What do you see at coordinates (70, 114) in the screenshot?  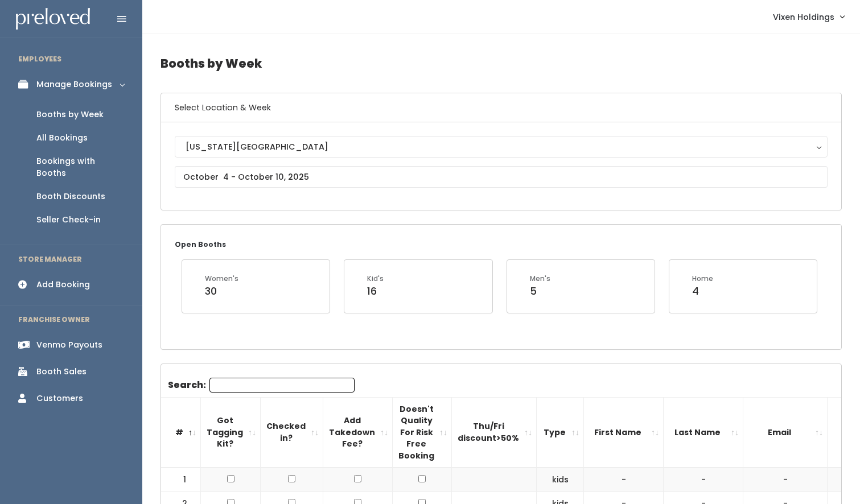 I see `div: Booths by Week` at bounding box center [70, 114].